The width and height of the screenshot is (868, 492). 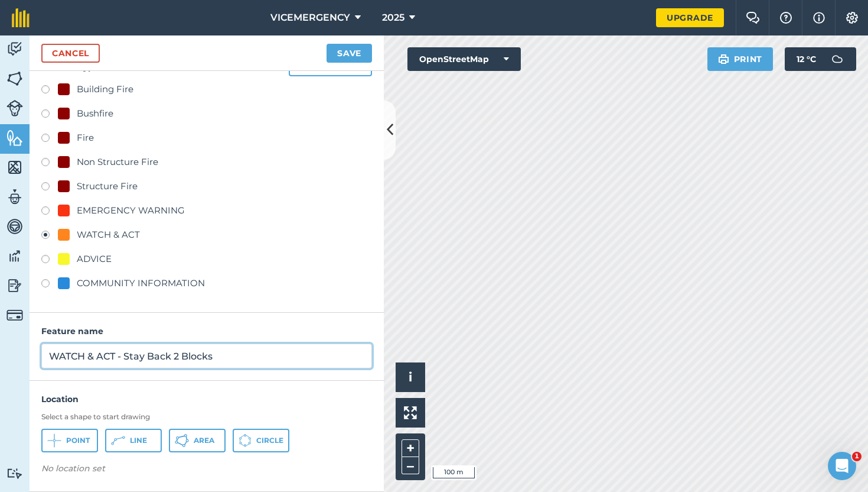 I want to click on div: WATCH & ACT, so click(x=108, y=234).